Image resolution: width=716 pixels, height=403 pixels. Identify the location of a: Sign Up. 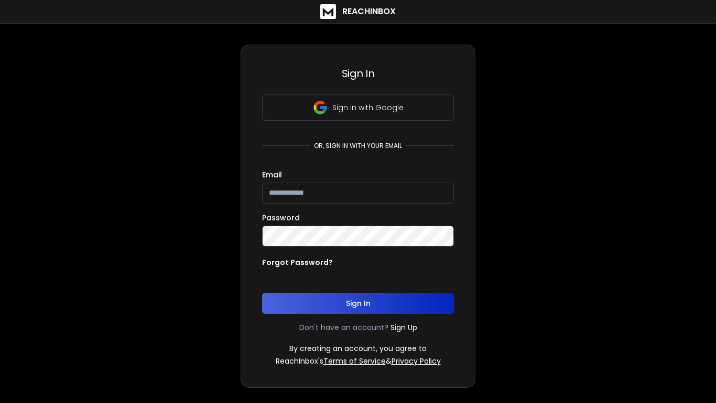
(404, 327).